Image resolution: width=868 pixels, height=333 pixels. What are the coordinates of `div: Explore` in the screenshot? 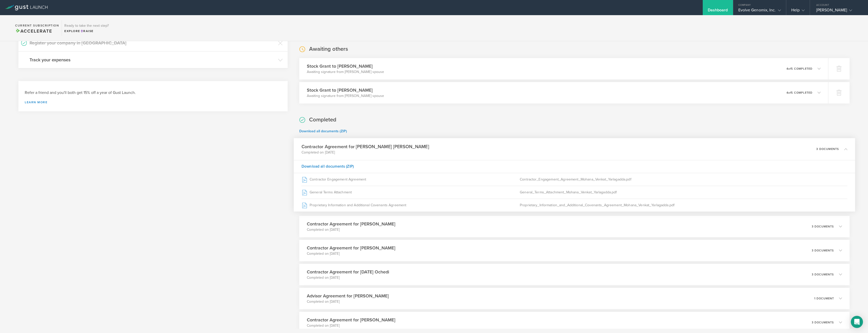 It's located at (87, 31).